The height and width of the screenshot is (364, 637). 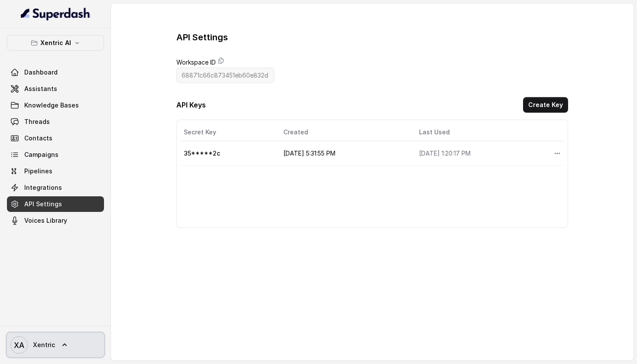 I want to click on span: Pipelines, so click(x=38, y=171).